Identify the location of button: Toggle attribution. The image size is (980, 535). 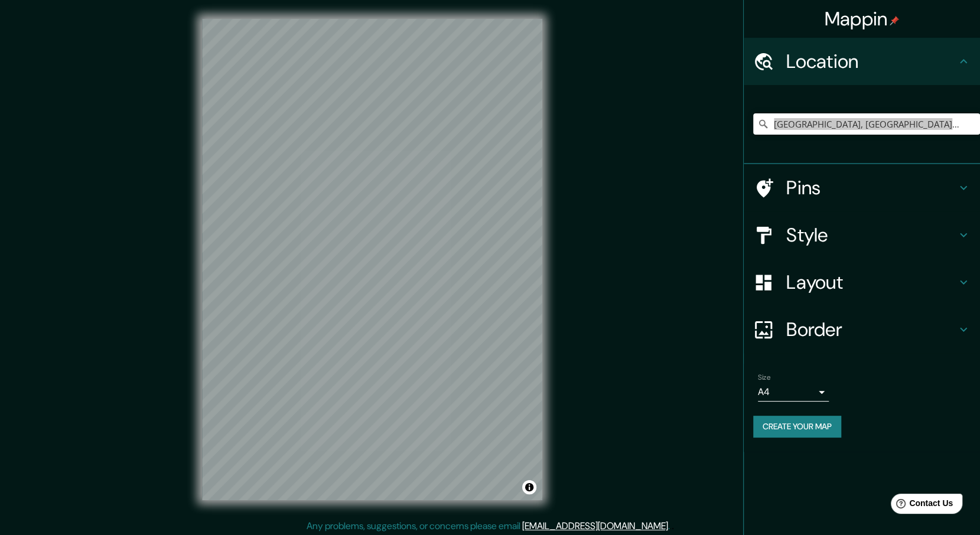
(530, 487).